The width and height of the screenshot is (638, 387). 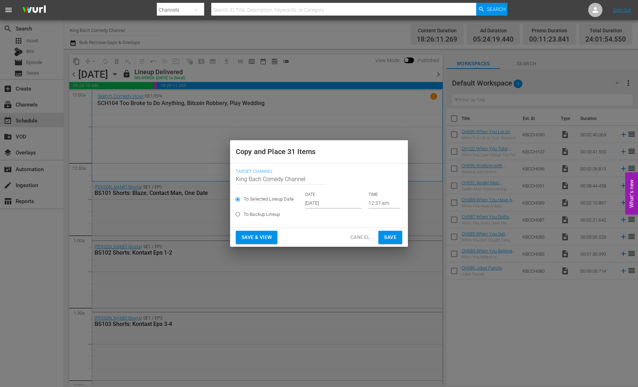 What do you see at coordinates (262, 215) in the screenshot?
I see `span: To Backup Lineup` at bounding box center [262, 215].